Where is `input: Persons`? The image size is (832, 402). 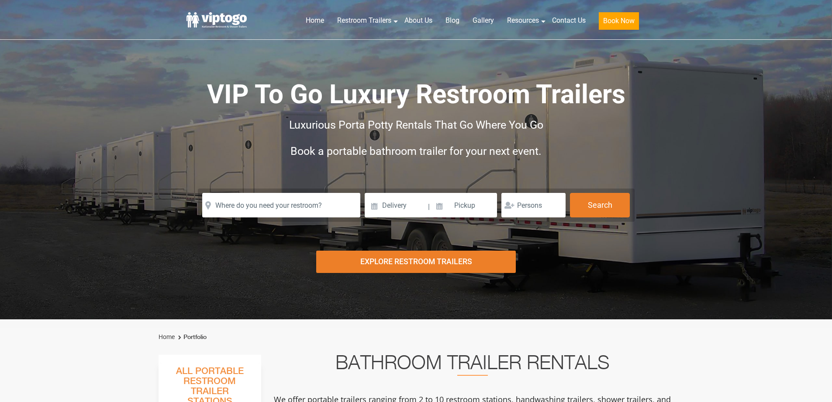 input: Persons is located at coordinates (533, 205).